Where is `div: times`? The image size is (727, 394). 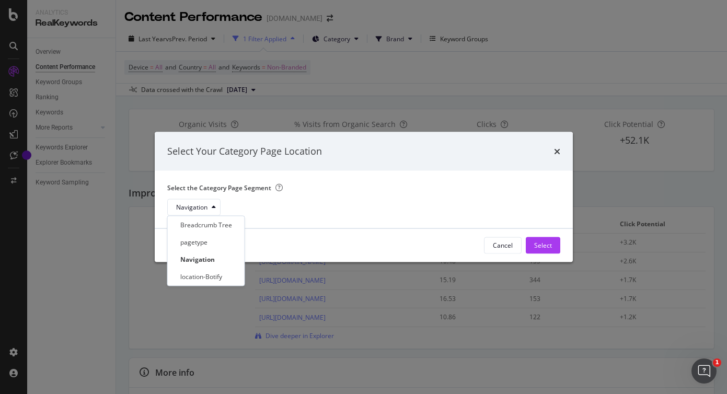
div: times is located at coordinates (557, 152).